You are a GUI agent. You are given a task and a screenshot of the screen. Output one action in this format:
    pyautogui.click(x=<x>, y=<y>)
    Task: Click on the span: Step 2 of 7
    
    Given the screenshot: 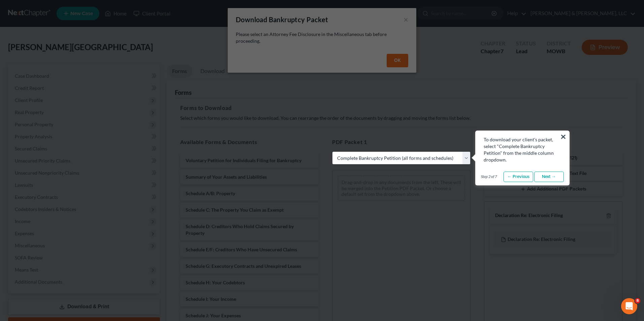 What is the action you would take?
    pyautogui.click(x=489, y=177)
    